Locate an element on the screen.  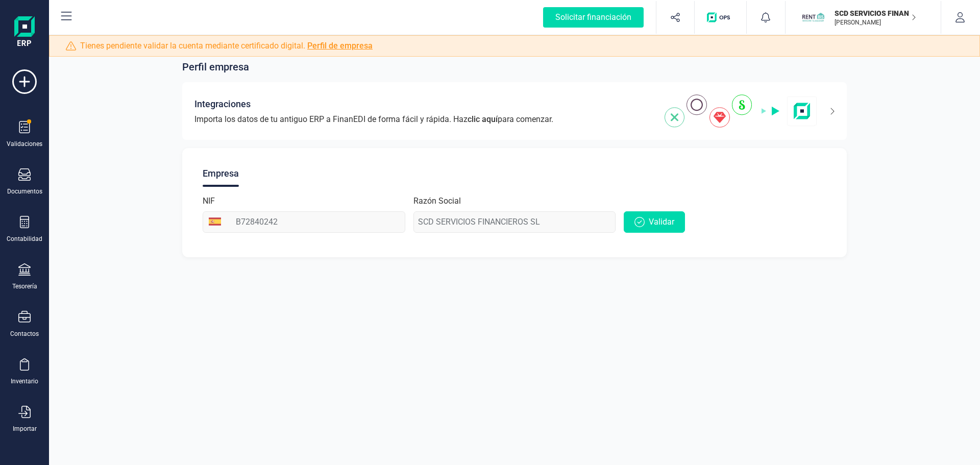
div: Empresa is located at coordinates (220, 173).